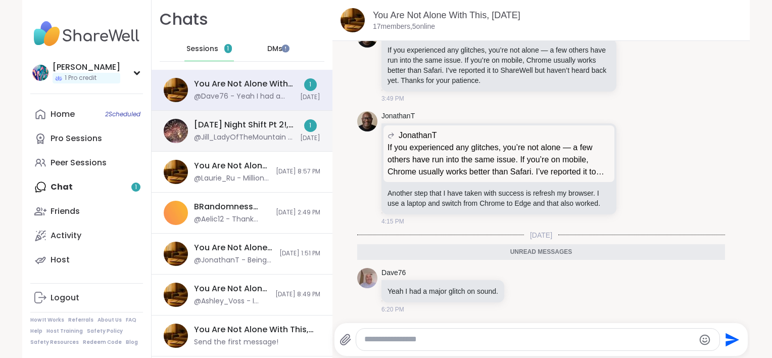 This screenshot has width=772, height=358. What do you see at coordinates (86, 297) in the screenshot?
I see `a: Logout` at bounding box center [86, 297].